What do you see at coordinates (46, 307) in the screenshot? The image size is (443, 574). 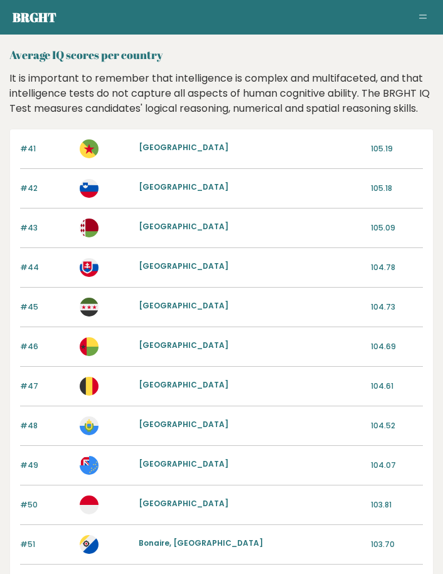 I see `p: #45` at bounding box center [46, 307].